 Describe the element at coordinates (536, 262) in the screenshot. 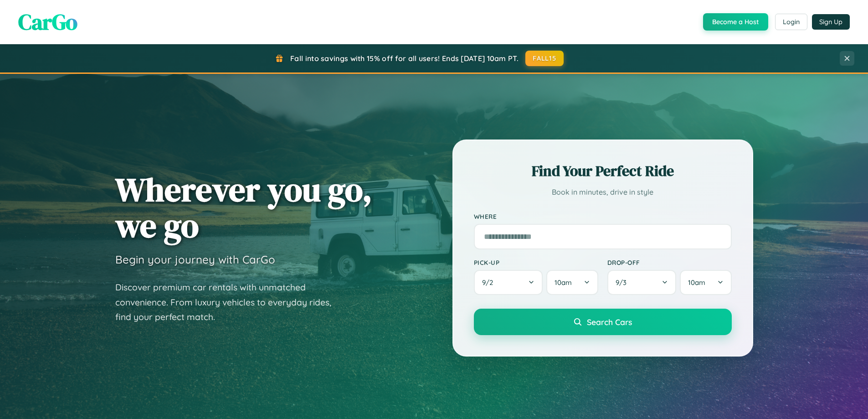

I see `label: Pick-up` at that location.